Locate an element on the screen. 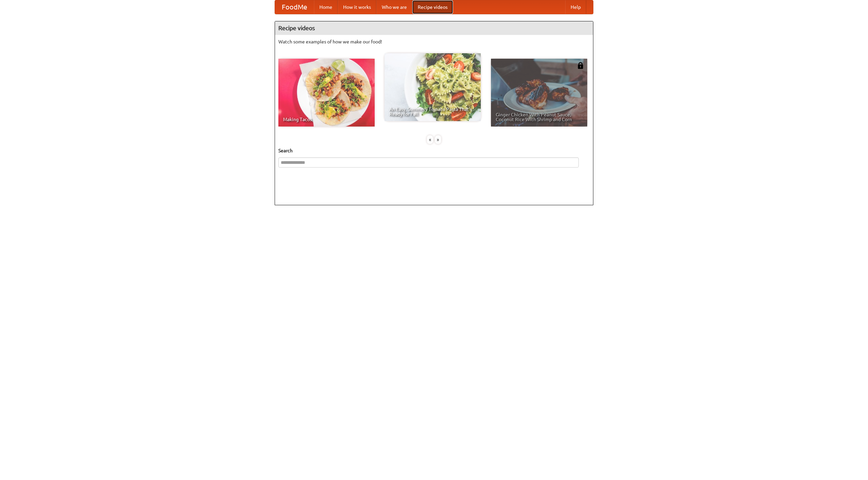 This screenshot has height=480, width=868. span: Making Tacos is located at coordinates (327, 120).